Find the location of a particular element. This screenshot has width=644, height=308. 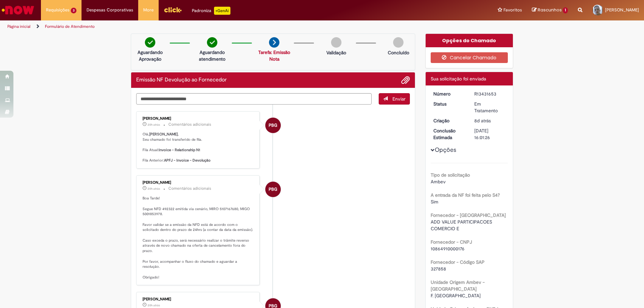

time: 27/08/2025 14:29:18 is located at coordinates (154, 306).